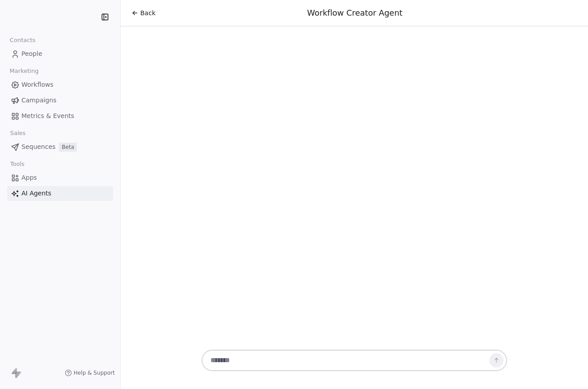 This screenshot has width=588, height=389. What do you see at coordinates (60, 100) in the screenshot?
I see `a: Campaigns` at bounding box center [60, 100].